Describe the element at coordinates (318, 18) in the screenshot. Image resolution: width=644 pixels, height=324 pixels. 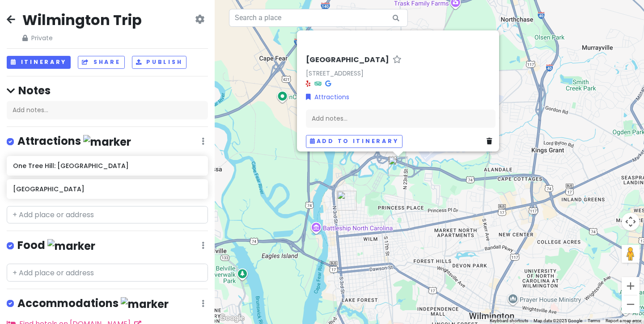
I see `input: Search a place` at that location.